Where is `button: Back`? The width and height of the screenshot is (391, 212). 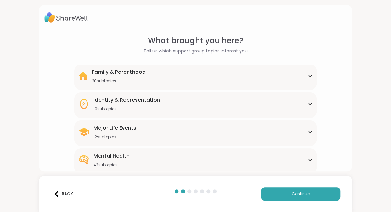
button: Back is located at coordinates (63, 194).